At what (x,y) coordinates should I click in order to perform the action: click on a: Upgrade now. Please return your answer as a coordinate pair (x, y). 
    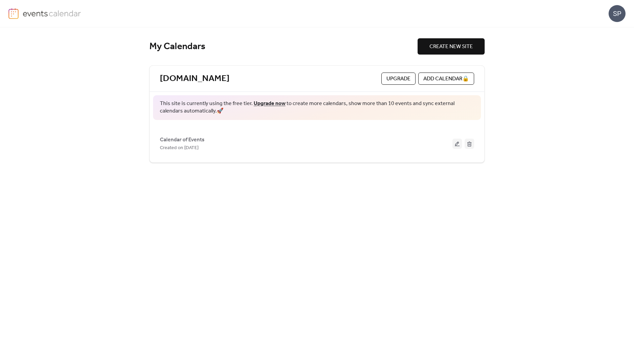
    Looking at the image, I should click on (270, 103).